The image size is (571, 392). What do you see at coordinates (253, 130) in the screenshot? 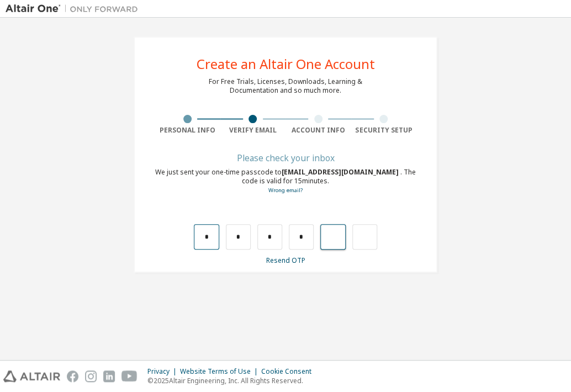
I see `div: Verify Email` at bounding box center [253, 130].